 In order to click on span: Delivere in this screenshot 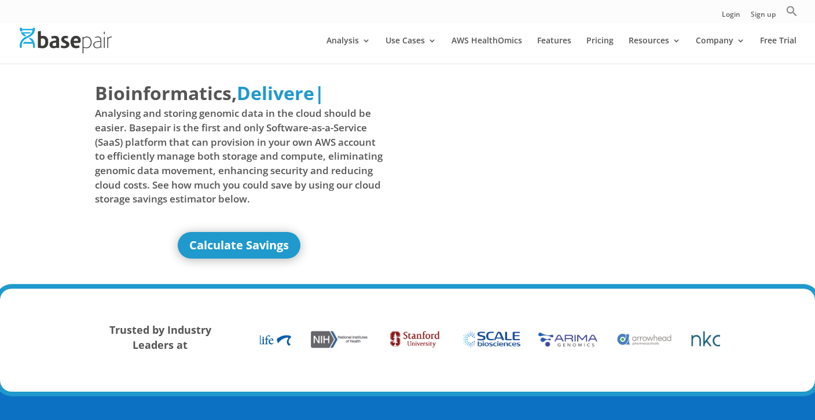, I will do `click(276, 93)`.